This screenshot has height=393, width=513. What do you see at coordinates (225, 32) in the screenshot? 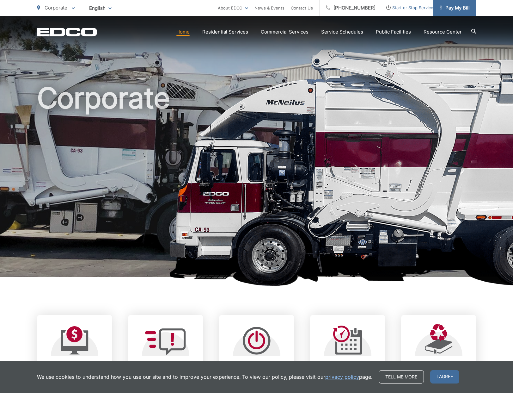
I see `a: Residential Services` at bounding box center [225, 32].